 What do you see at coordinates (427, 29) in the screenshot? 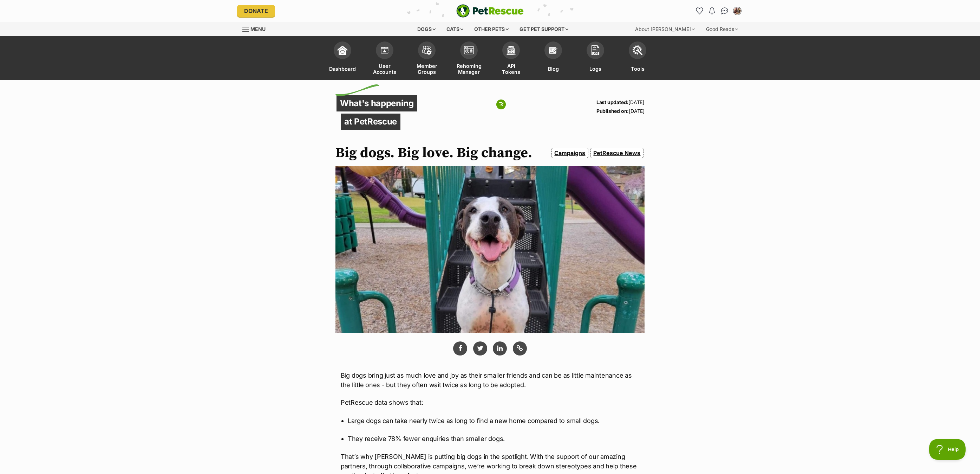
I see `div: Dogs` at bounding box center [427, 29].